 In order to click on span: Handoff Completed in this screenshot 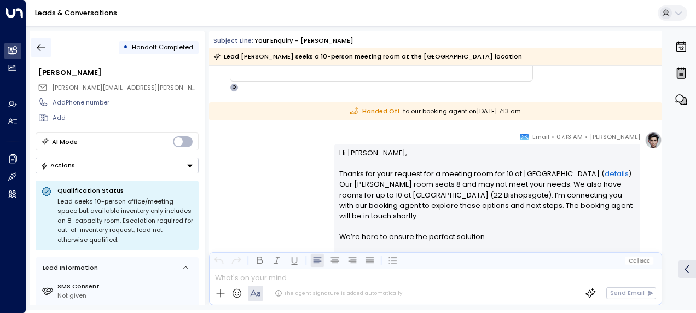, I will do `click(162, 47)`.